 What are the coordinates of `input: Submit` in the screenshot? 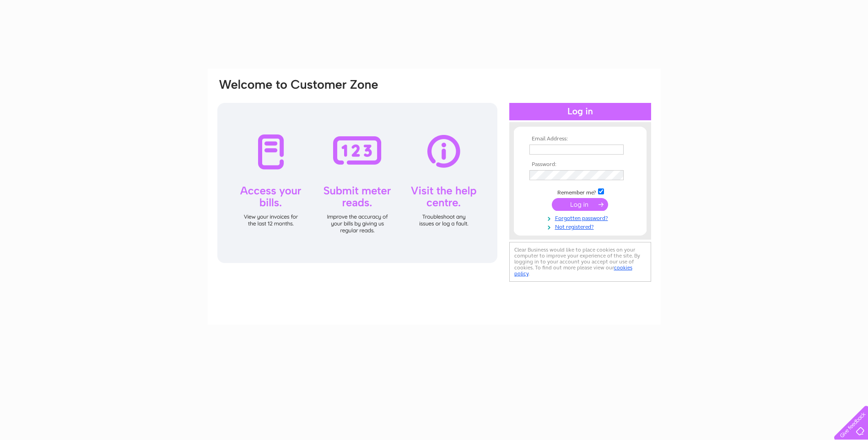 It's located at (579, 205).